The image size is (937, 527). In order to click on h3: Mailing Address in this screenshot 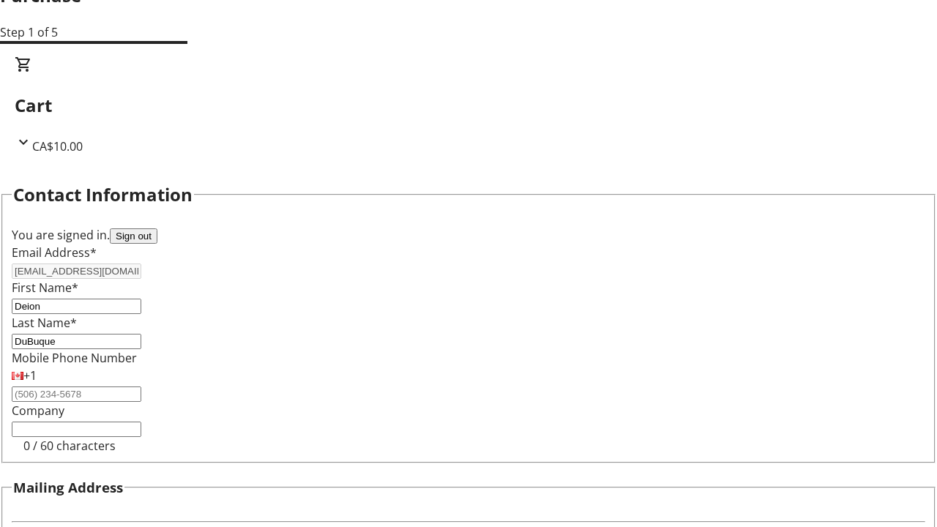, I will do `click(68, 488)`.